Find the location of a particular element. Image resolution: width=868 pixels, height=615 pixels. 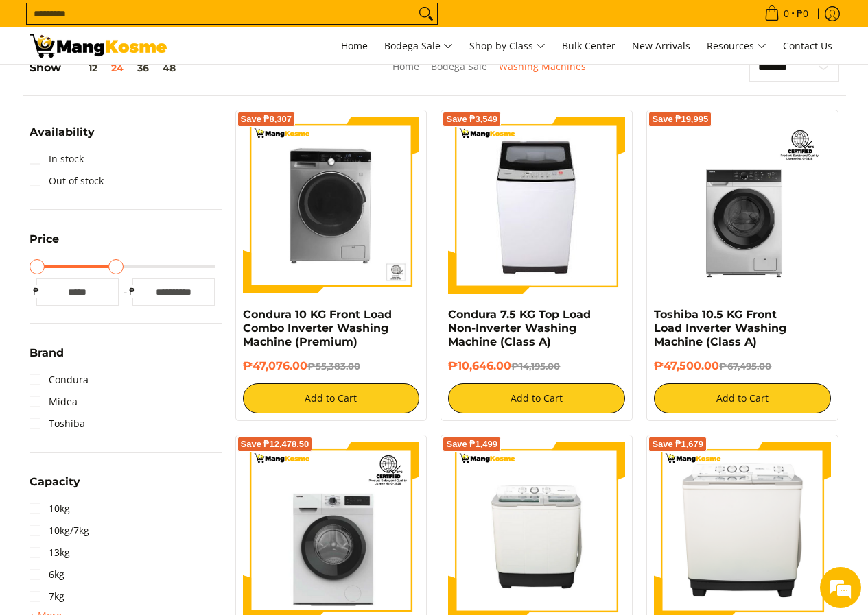

img: Washing Machines l Mang Kosme: Home Appliances Warehouse Sale Partner is located at coordinates (98, 46).